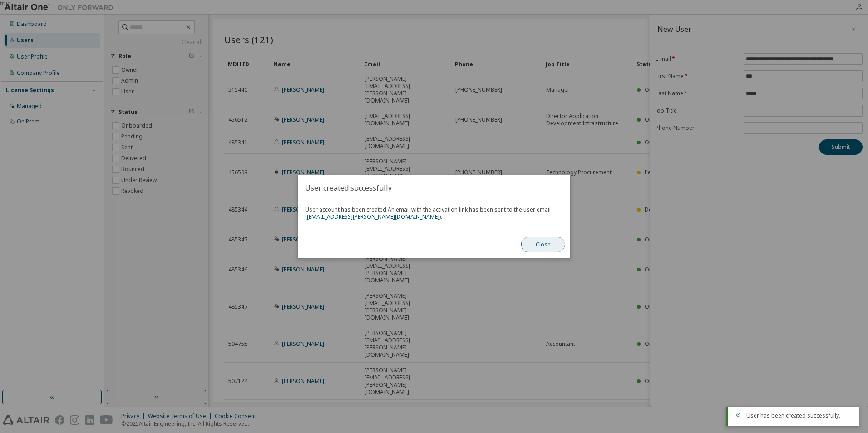 The width and height of the screenshot is (868, 433). I want to click on span: An email with the activation link has been sent to the user email ( )., so click(427, 213).